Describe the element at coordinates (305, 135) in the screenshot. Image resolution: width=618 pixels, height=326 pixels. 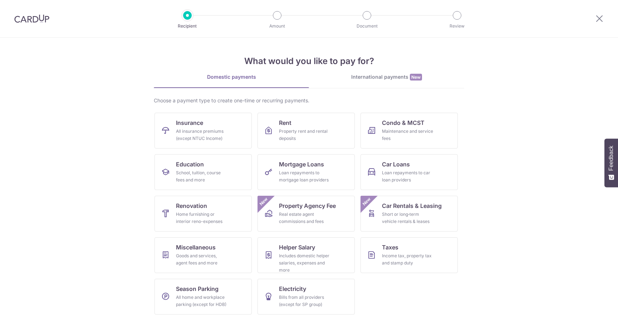
I see `div: Property rent and rental deposits` at that location.